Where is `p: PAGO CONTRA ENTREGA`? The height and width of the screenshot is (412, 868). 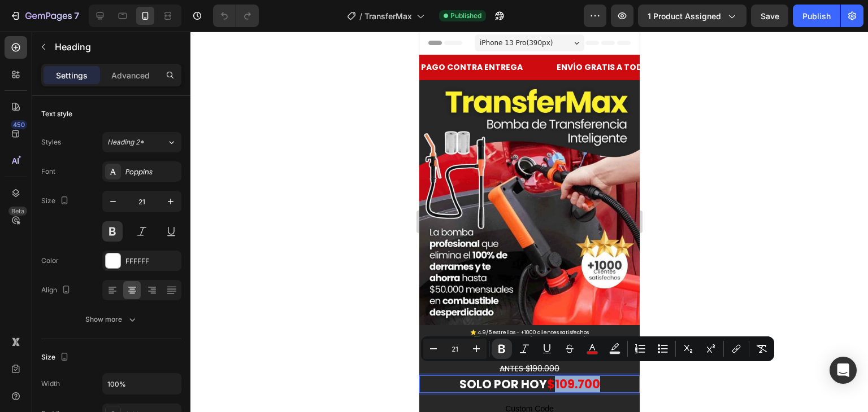 p: PAGO CONTRA ENTREGA is located at coordinates (52, 35).